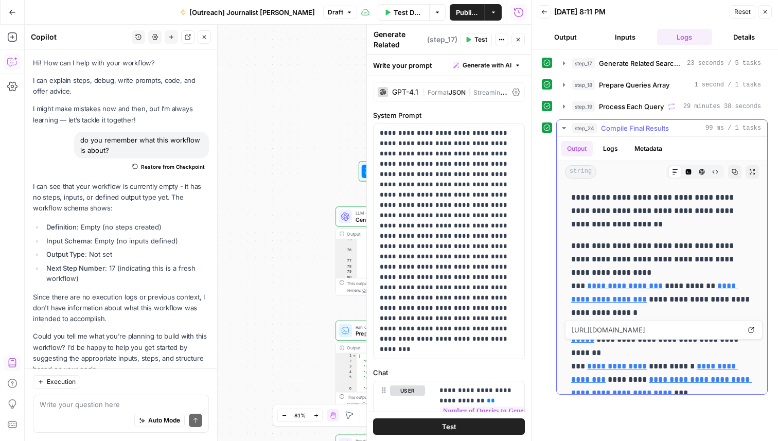 The image size is (778, 441). What do you see at coordinates (733, 128) in the screenshot?
I see `span: 99 ms / 1 tasks` at bounding box center [733, 128].